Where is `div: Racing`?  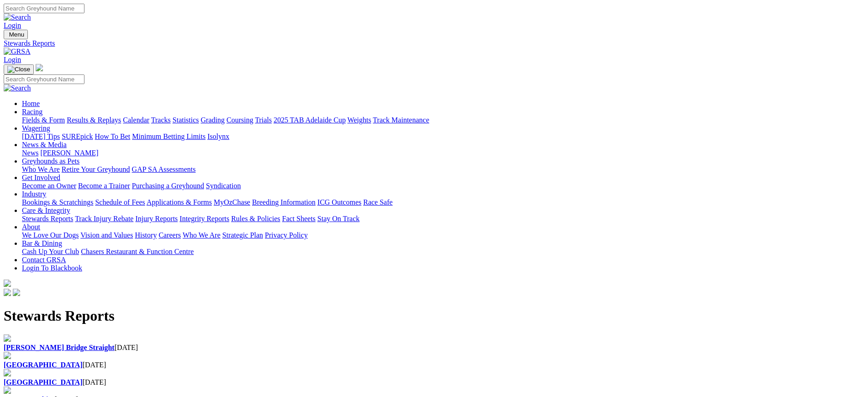
div: Racing is located at coordinates (443, 120).